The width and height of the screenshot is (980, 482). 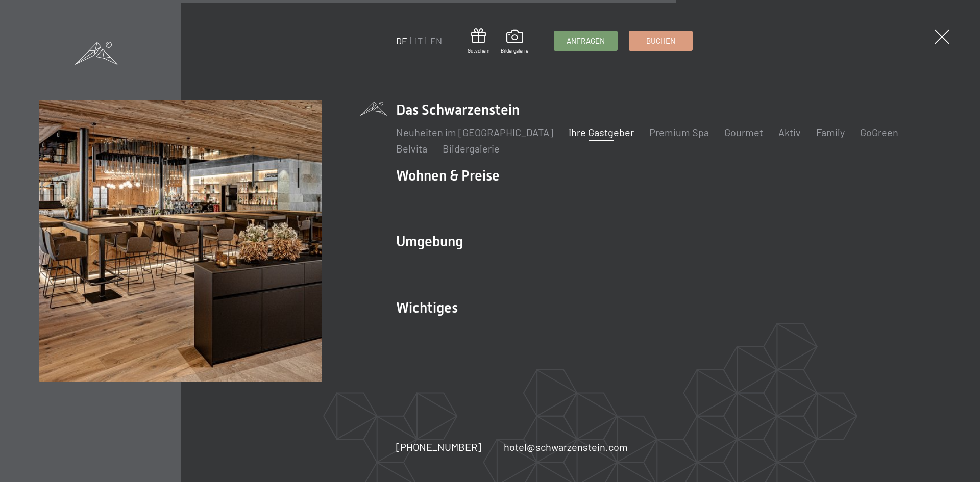 What do you see at coordinates (661, 41) in the screenshot?
I see `span: Buchen` at bounding box center [661, 41].